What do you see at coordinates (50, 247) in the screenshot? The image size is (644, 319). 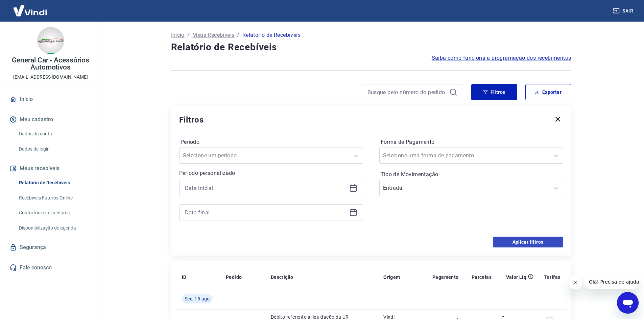 I see `a: Segurança` at bounding box center [50, 247].